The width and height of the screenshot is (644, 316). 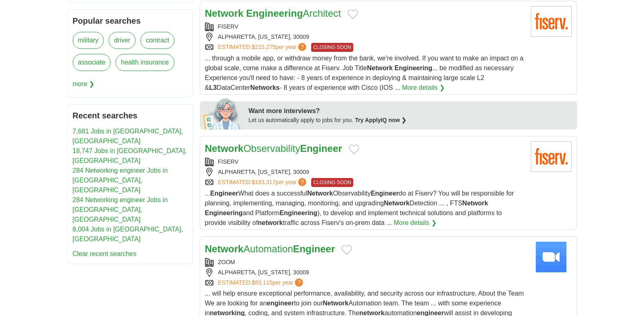 What do you see at coordinates (364, 73) in the screenshot?
I see `span: ... through a mobile app, or withdraw money from the bank, we're involved. If you want to make an...` at bounding box center [364, 73].